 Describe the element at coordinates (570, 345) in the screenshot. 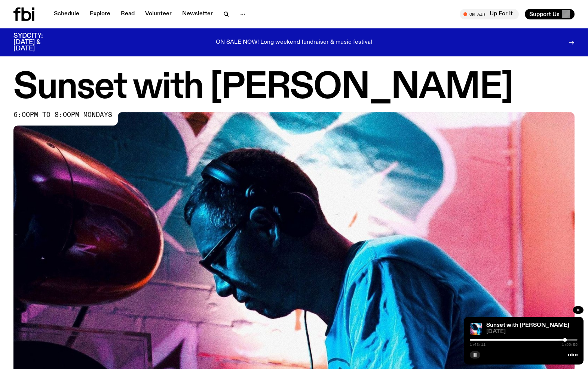

I see `span: 1:56:55` at that location.